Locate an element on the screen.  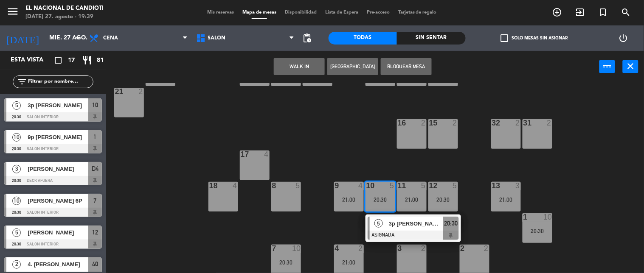
div: Todas is located at coordinates (363, 38).